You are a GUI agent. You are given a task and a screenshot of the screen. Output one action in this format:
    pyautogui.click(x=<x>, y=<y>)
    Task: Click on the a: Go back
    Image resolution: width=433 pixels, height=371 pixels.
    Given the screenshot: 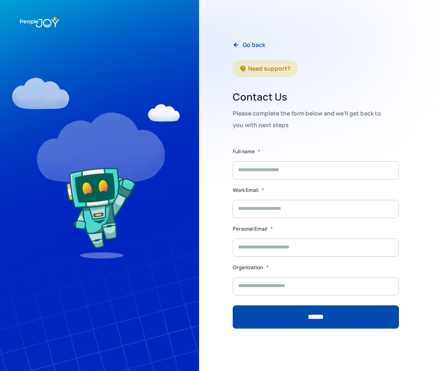 What is the action you would take?
    pyautogui.click(x=249, y=45)
    